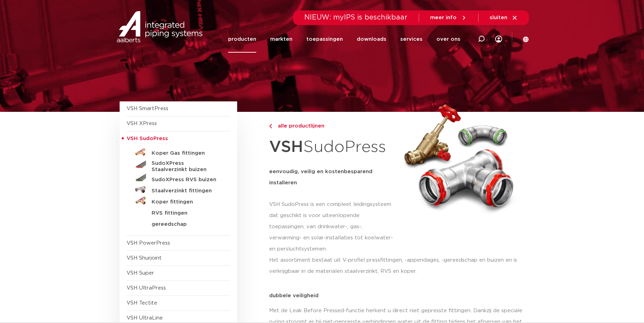 The height and width of the screenshot is (323, 644). Describe the element at coordinates (178, 165) in the screenshot. I see `a: SudoXPress Staalverzinkt buizen` at that location.